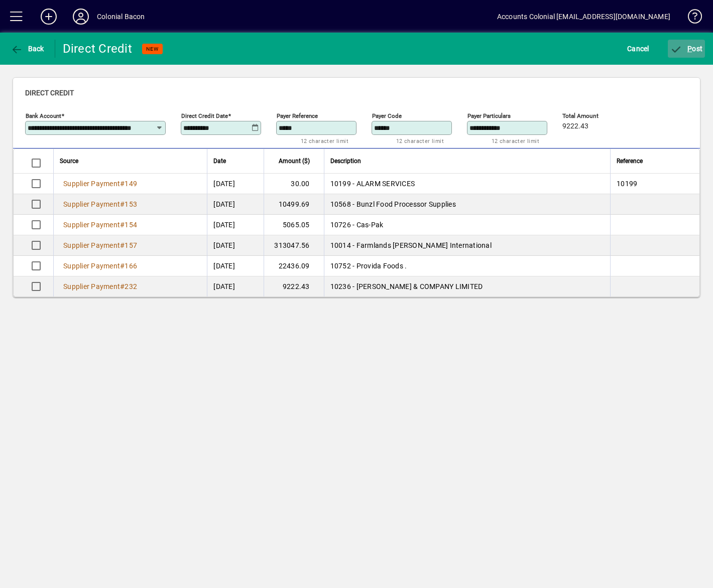 The image size is (713, 588). I want to click on button: Back, so click(27, 49).